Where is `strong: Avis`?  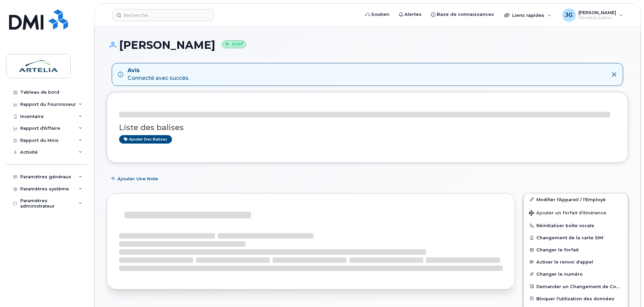
strong: Avis is located at coordinates (158, 71).